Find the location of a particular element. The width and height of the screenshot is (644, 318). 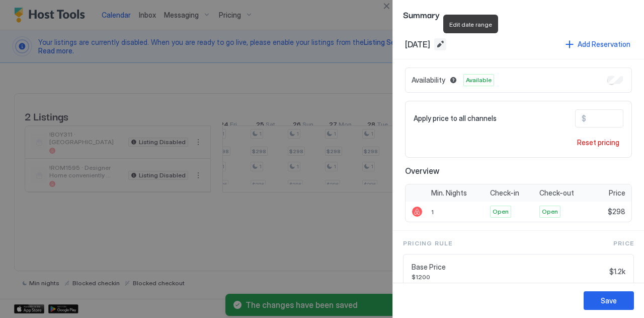

div: Save is located at coordinates (609, 300).